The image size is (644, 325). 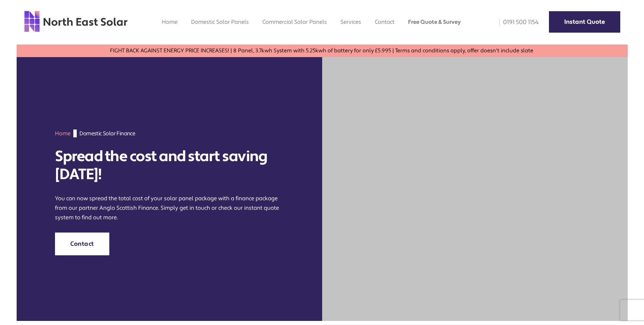 What do you see at coordinates (295, 22) in the screenshot?
I see `a: Commercial Solar Panels` at bounding box center [295, 22].